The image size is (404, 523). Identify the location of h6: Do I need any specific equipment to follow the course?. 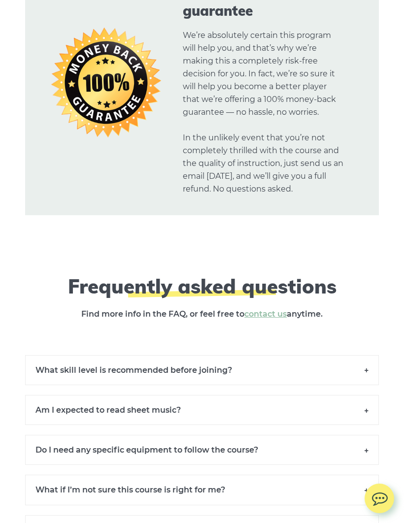
(202, 450).